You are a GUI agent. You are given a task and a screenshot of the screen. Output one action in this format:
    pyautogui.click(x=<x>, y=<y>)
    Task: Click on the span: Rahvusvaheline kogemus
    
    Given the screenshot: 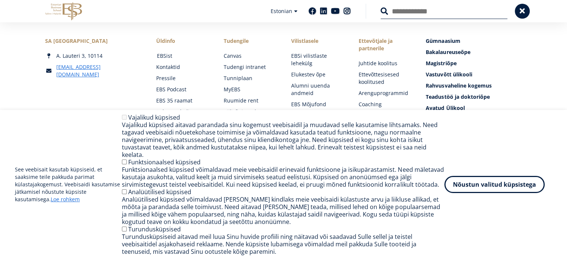 What is the action you would take?
    pyautogui.click(x=458, y=85)
    